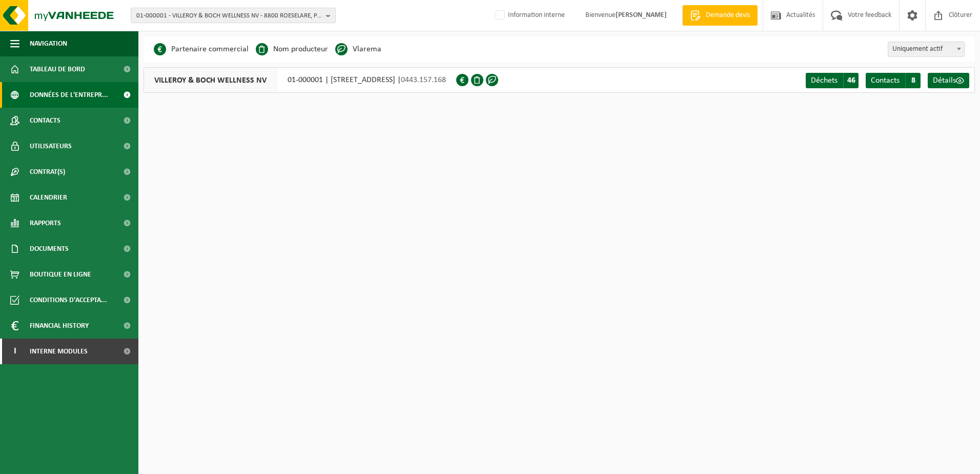 This screenshot has height=474, width=980. What do you see at coordinates (59, 326) in the screenshot?
I see `span: Financial History` at bounding box center [59, 326].